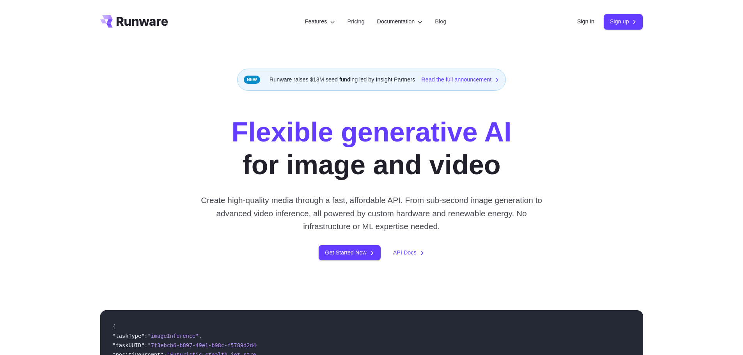 This screenshot has width=743, height=355. Describe the element at coordinates (400, 21) in the screenshot. I see `label: Documentation` at that location.